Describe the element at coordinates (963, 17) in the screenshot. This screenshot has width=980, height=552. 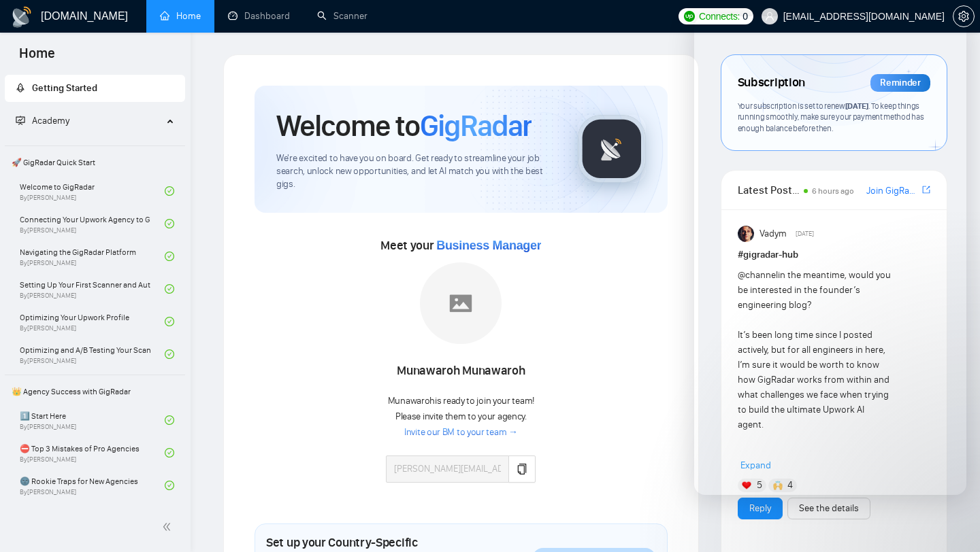
I see `span: setting` at that location.